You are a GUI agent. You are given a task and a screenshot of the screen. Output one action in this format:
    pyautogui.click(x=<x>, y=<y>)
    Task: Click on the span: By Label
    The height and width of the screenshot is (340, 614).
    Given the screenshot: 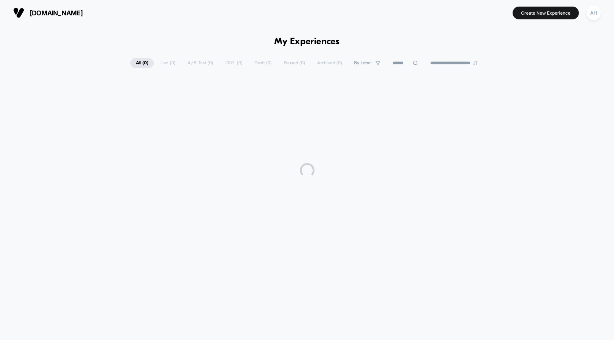 What is the action you would take?
    pyautogui.click(x=363, y=63)
    